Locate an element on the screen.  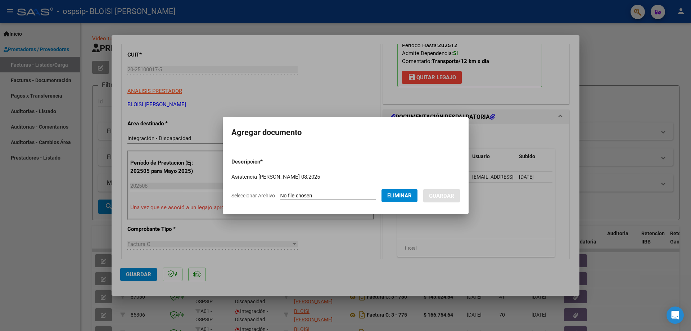
h2: Agregar documento is located at coordinates (345, 132).